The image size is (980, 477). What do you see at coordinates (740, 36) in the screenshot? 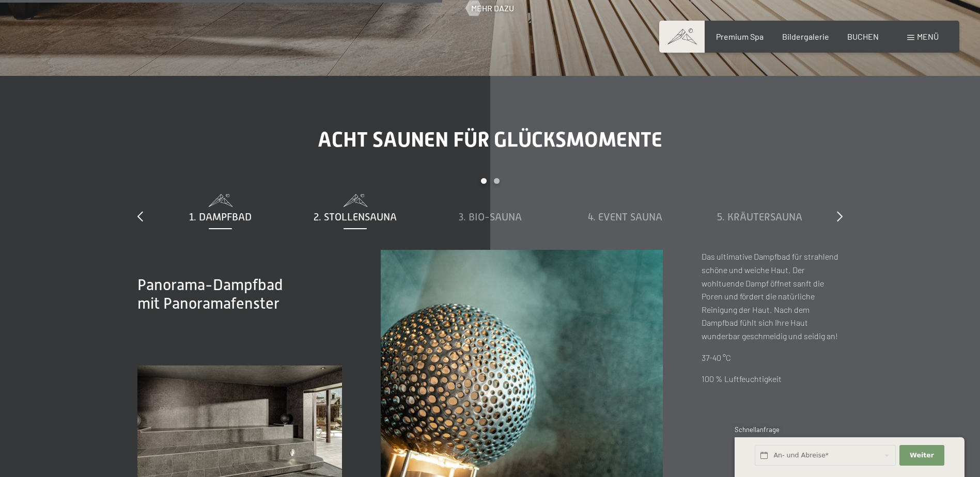
I see `span: Premium Spa` at bounding box center [740, 36].